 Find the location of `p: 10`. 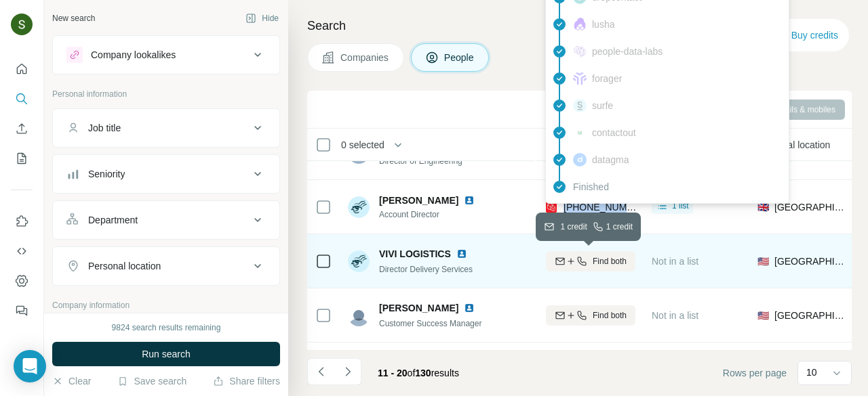

p: 10 is located at coordinates (811, 372).